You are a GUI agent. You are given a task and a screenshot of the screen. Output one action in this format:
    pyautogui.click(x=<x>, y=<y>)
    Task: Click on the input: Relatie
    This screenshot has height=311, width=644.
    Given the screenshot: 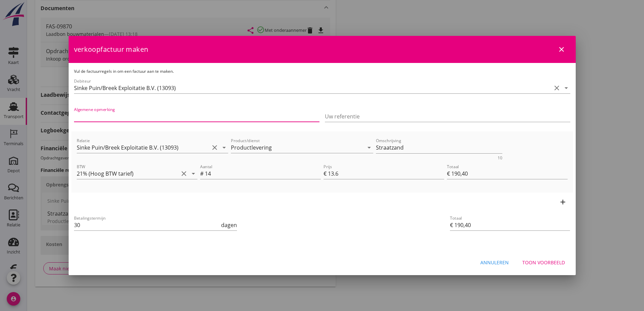 What is the action you would take?
    pyautogui.click(x=143, y=148)
    